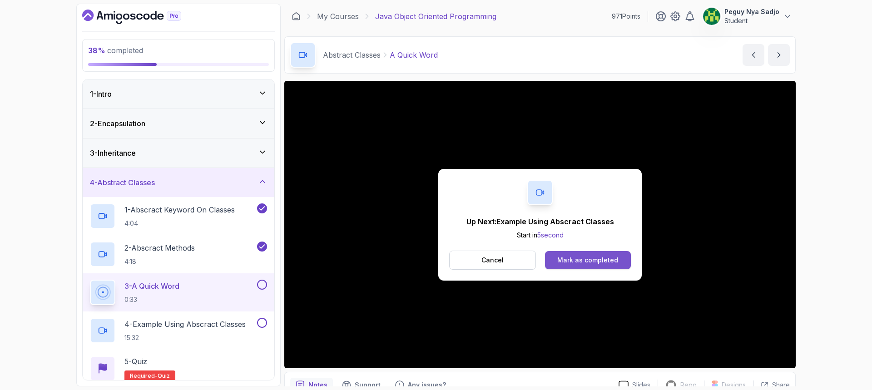 This screenshot has height=390, width=872. What do you see at coordinates (152, 300) in the screenshot?
I see `p: 0:33` at bounding box center [152, 300].